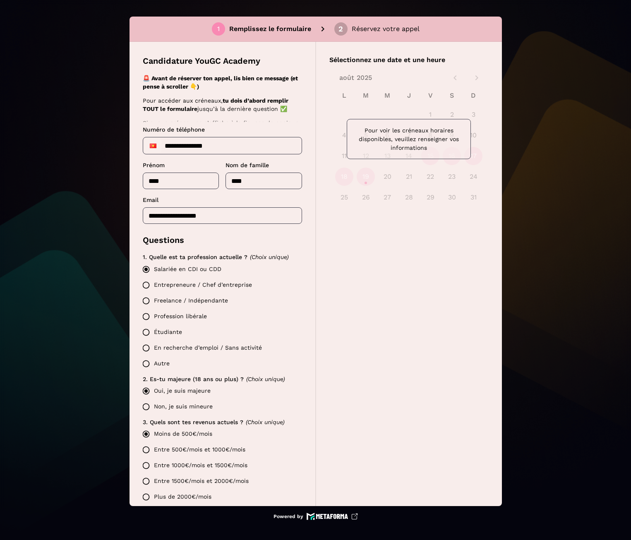 The image size is (631, 540). Describe the element at coordinates (220, 391) in the screenshot. I see `label: Oui, je suis majeure` at that location.